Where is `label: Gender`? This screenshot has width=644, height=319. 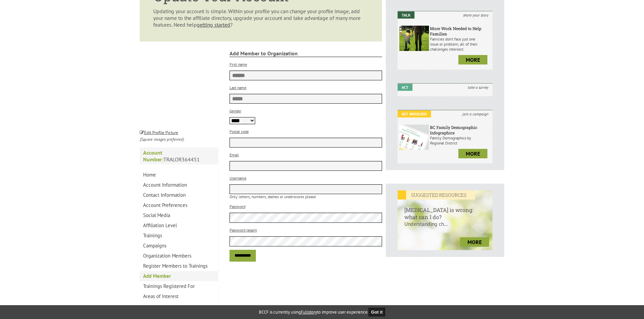
label: Gender is located at coordinates (235, 111).